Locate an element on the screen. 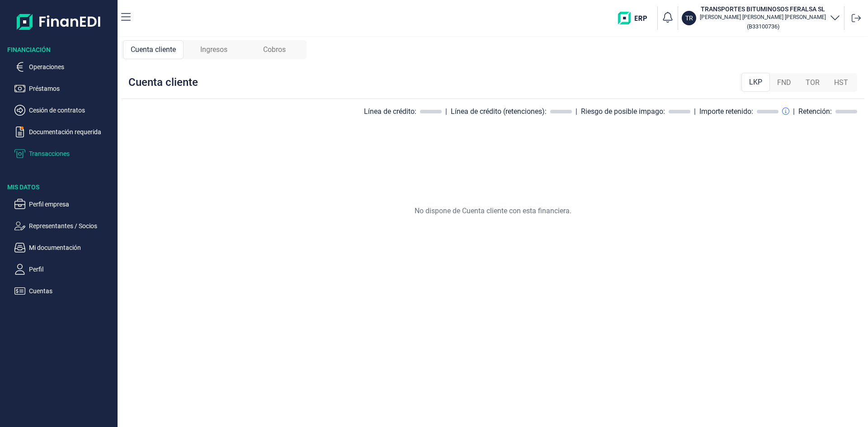  p: Transacciones is located at coordinates (71, 154).